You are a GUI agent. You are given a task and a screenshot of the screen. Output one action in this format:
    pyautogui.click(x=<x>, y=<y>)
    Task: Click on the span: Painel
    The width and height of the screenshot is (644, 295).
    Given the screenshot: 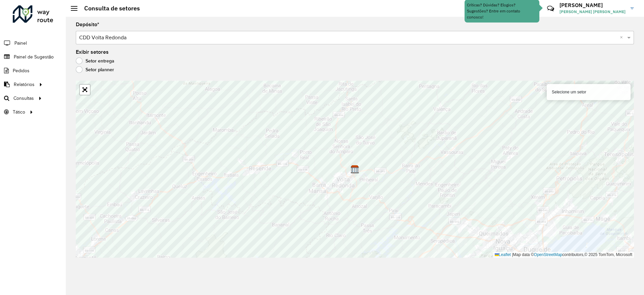 What is the action you would take?
    pyautogui.click(x=21, y=43)
    